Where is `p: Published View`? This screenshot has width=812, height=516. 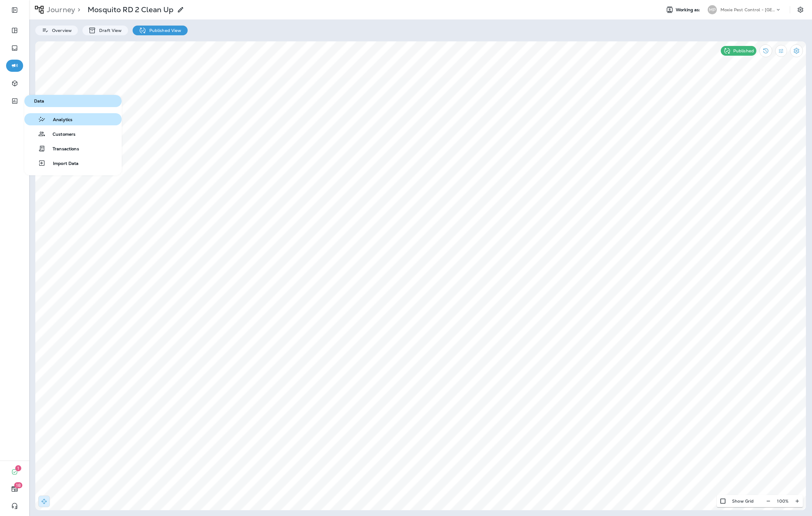 p: Published View is located at coordinates (164, 31).